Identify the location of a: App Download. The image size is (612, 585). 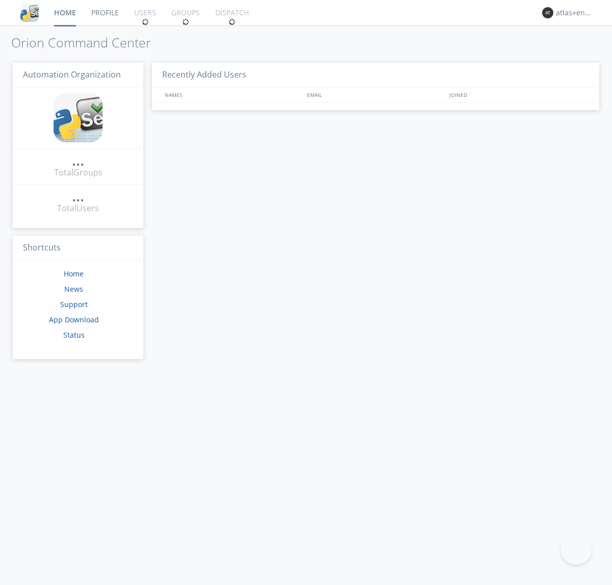
(74, 319).